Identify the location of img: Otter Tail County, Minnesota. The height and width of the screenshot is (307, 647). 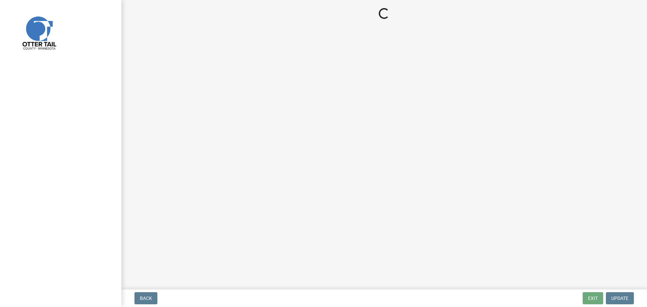
(39, 32).